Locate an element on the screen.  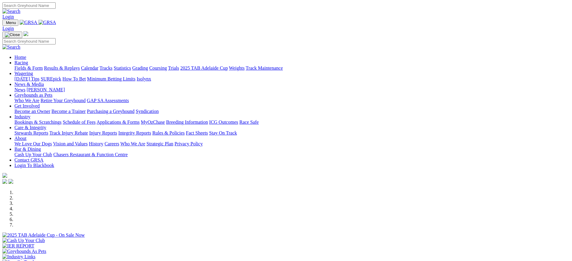
a: 2025 TAB Adelaide Cup is located at coordinates (204, 68).